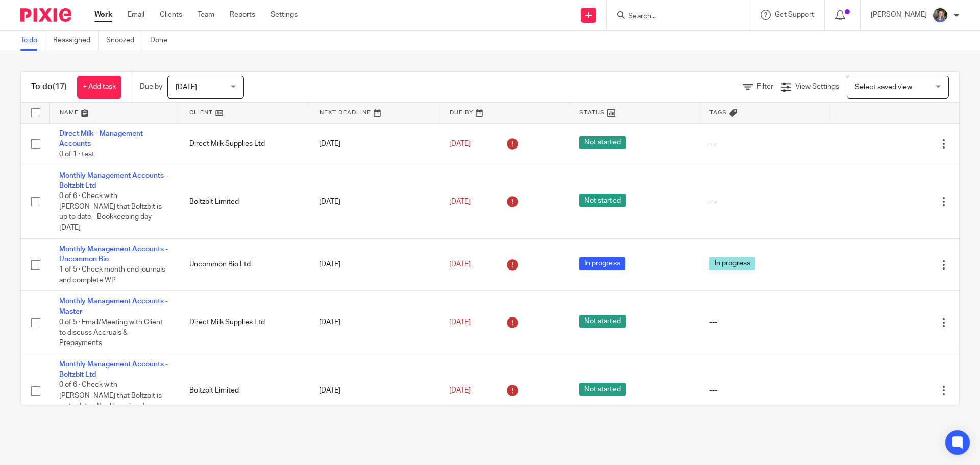 The image size is (980, 465). Describe the element at coordinates (765, 87) in the screenshot. I see `span: Filter` at that location.